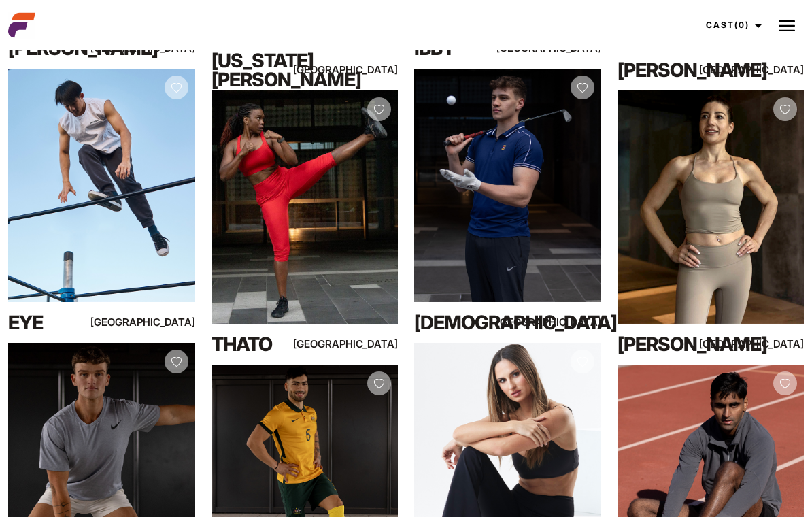  I want to click on span: (0), so click(742, 25).